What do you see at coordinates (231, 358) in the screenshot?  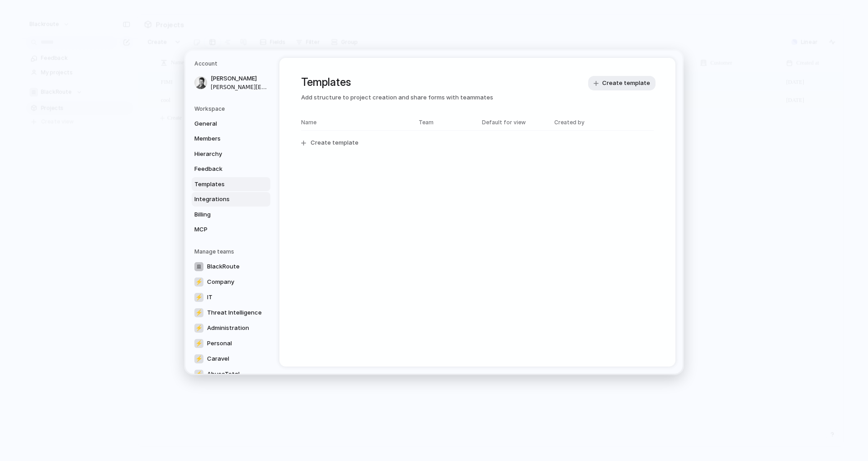 I see `a: ⚡Caravel` at bounding box center [231, 358].